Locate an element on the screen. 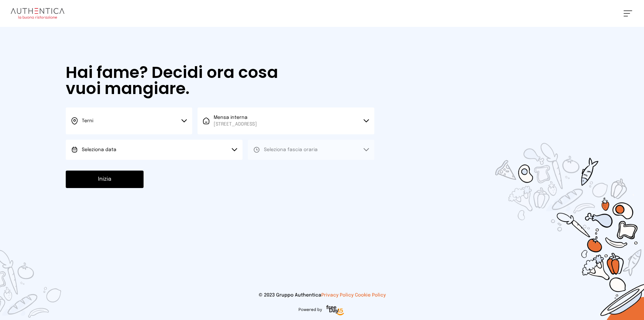  h1: Hai fame? Decidi ora cosa vuoi mangiare. is located at coordinates (182, 81).